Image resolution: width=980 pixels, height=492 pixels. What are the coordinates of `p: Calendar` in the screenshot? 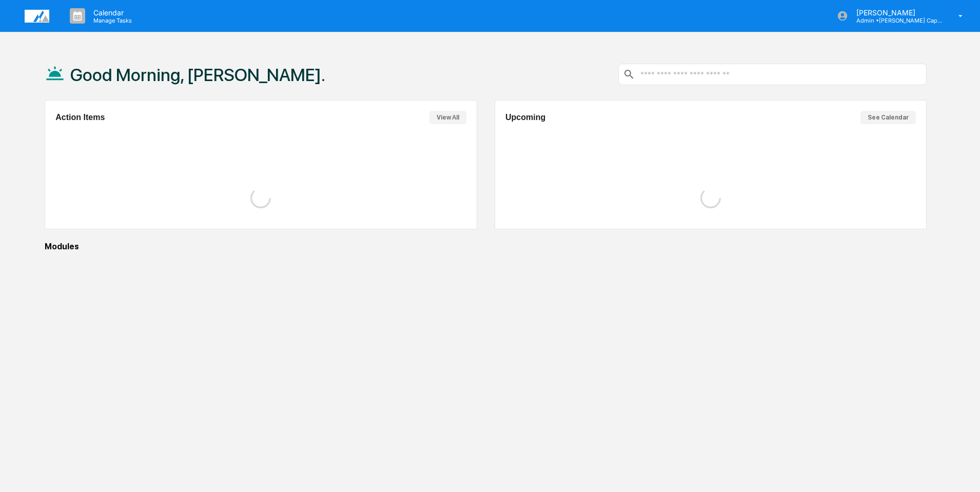 It's located at (111, 12).